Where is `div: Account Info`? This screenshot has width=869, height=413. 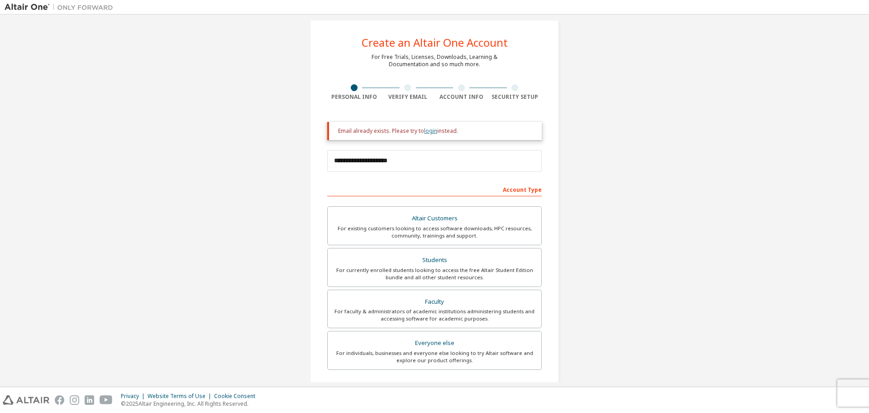
div: Account Info is located at coordinates (461, 97).